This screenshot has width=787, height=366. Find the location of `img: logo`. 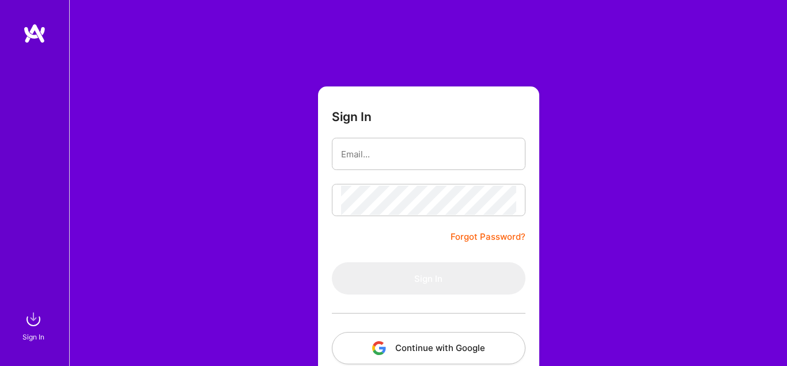

img: logo is located at coordinates (35, 33).